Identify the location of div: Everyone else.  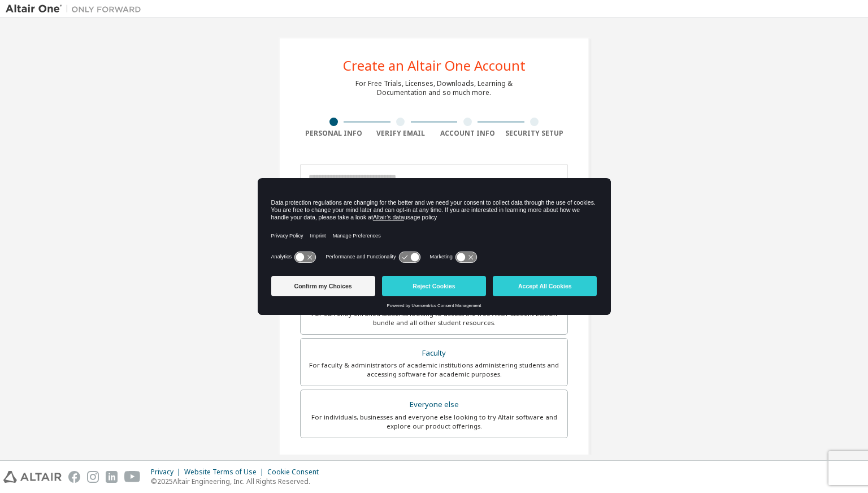
(434, 405).